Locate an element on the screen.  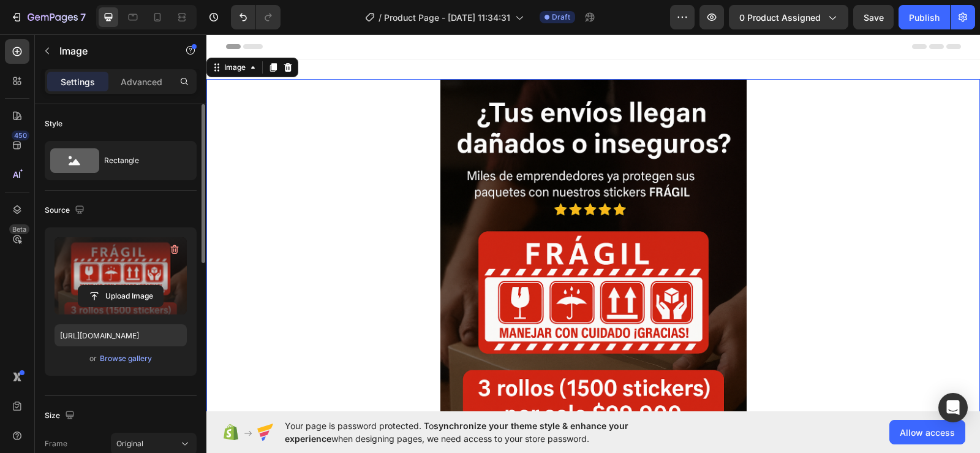
button: 0 product assigned is located at coordinates (789, 17).